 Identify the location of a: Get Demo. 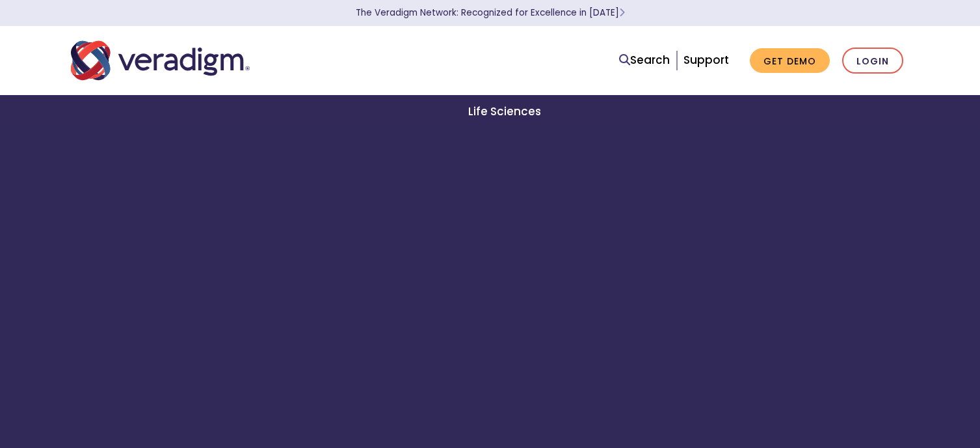
(789, 61).